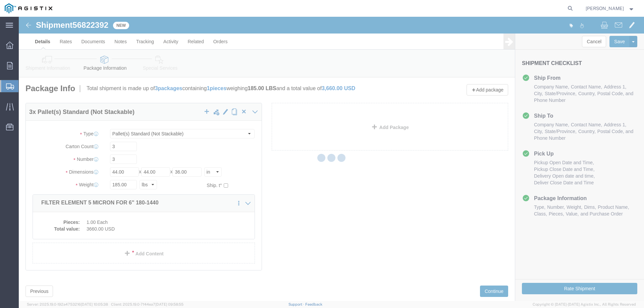 The image size is (644, 308). I want to click on a: Support, so click(297, 304).